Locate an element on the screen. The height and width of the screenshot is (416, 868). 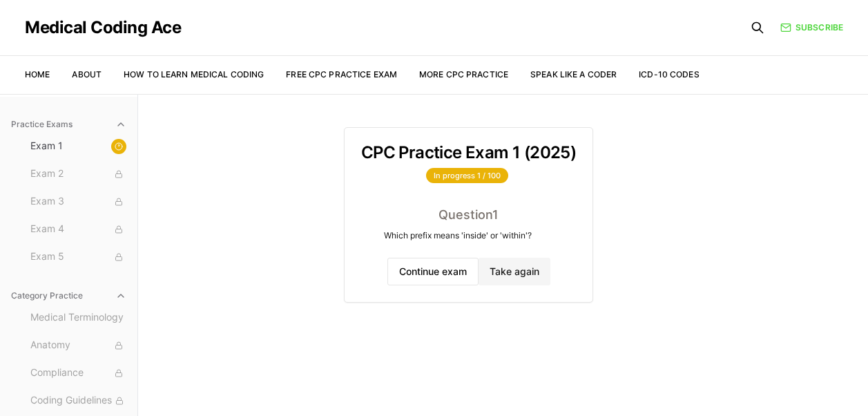
a: How to Learn Medical Coding is located at coordinates (194, 74).